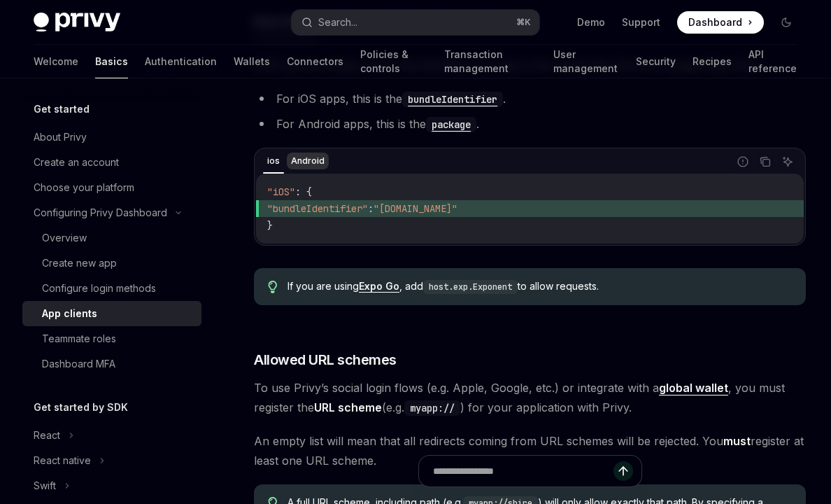  Describe the element at coordinates (308, 161) in the screenshot. I see `div: Android` at that location.